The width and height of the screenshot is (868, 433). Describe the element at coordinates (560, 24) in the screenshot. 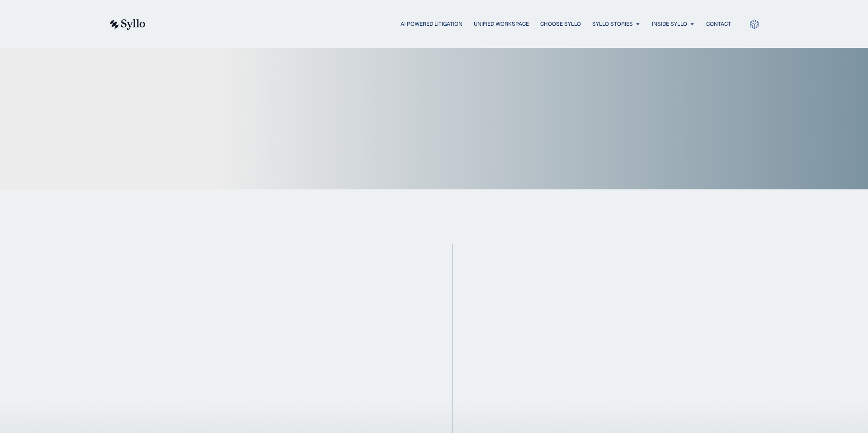

I see `a: Choose Syllo` at that location.